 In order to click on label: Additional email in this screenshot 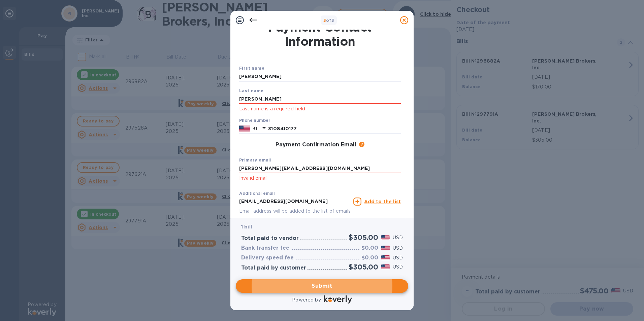, I will do `click(257, 193)`.